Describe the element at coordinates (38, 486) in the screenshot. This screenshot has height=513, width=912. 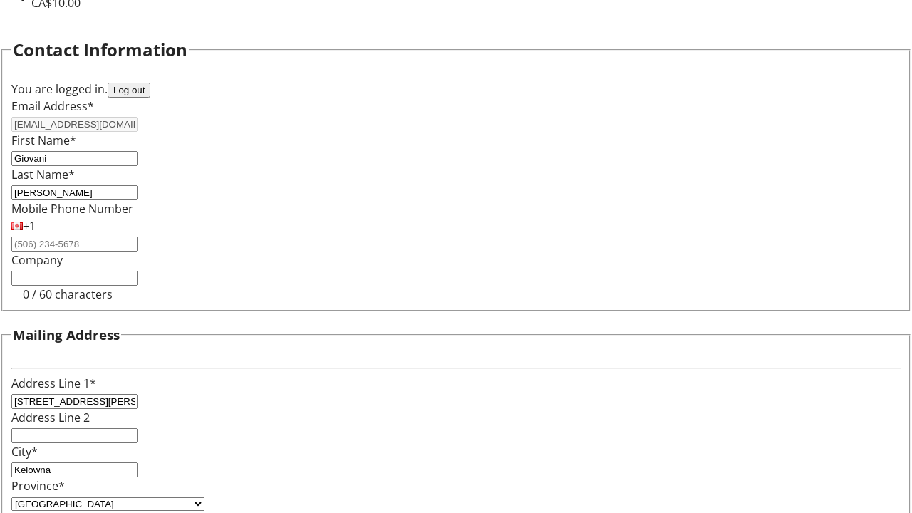
I see `label: Province*` at that location.